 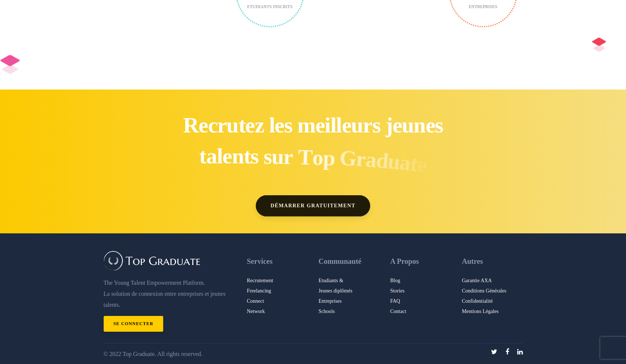 What do you see at coordinates (318, 157) in the screenshot?
I see `span: o` at bounding box center [318, 157].